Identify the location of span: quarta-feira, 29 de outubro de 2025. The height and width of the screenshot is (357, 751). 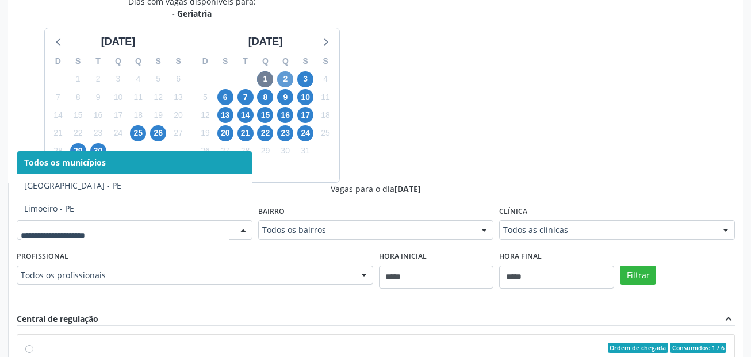
(265, 151).